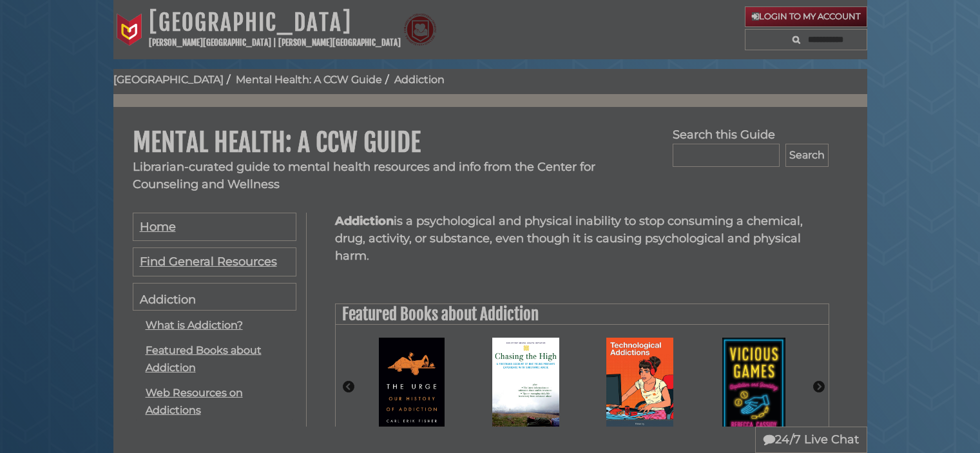 The height and width of the screenshot is (453, 980). I want to click on a: Find General Resources, so click(214, 261).